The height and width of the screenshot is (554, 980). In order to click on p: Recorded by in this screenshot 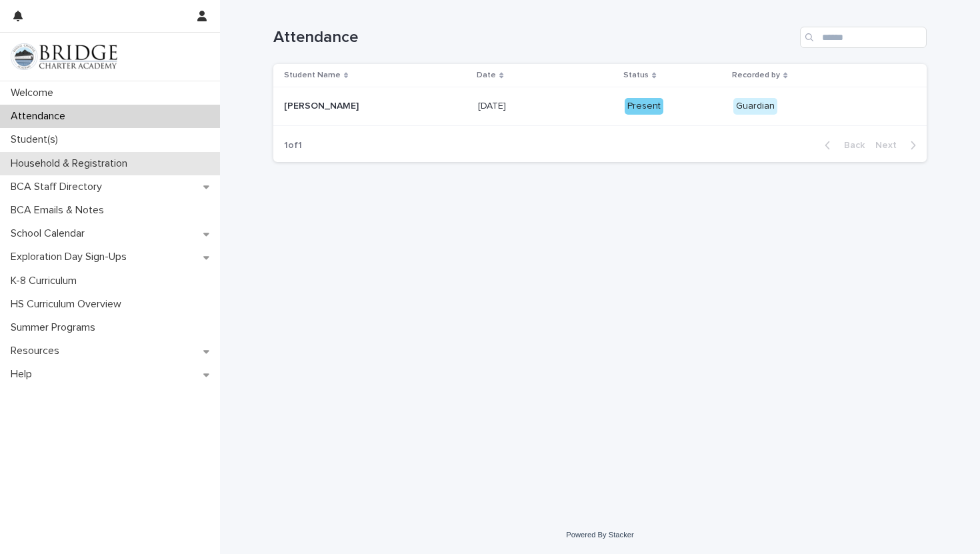, I will do `click(756, 75)`.